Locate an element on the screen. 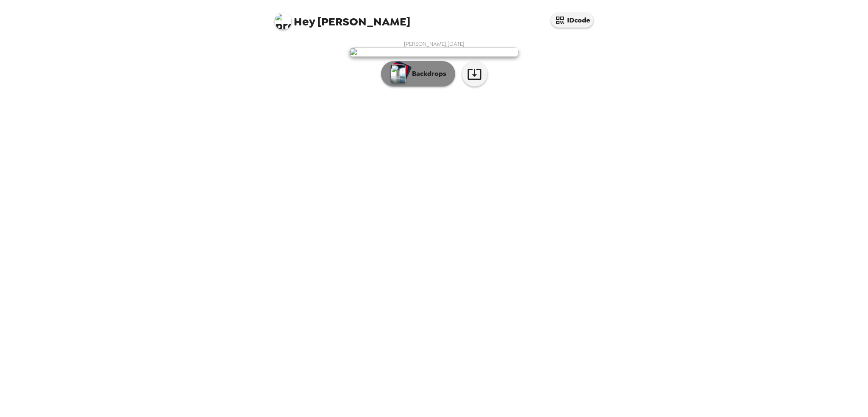 This screenshot has width=868, height=417. button: Backdrops is located at coordinates (418, 74).